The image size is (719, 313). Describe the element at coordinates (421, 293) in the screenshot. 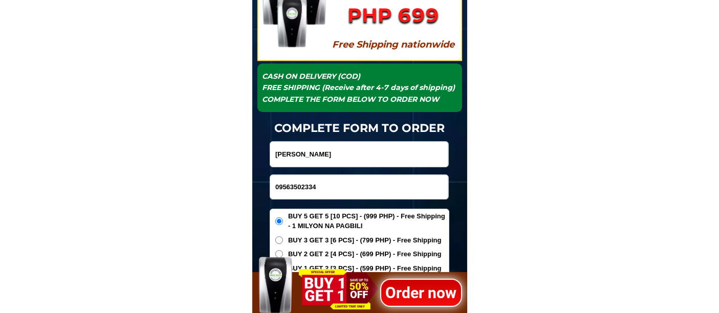

I see `h1: Order now` at that location.